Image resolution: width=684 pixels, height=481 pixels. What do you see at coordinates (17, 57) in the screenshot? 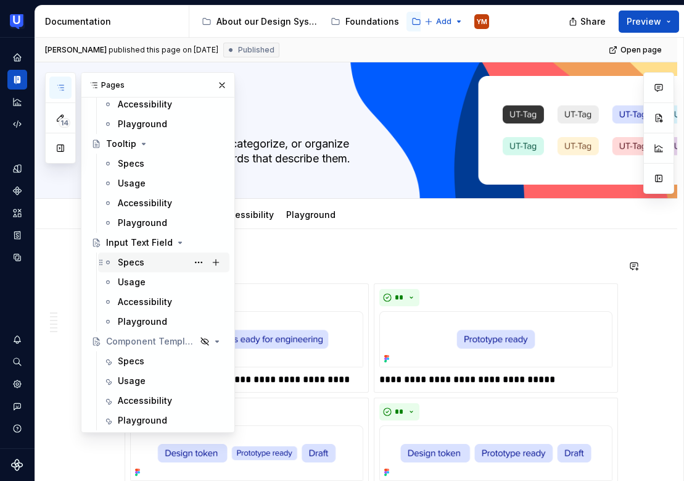
I see `a: Home` at bounding box center [17, 57].